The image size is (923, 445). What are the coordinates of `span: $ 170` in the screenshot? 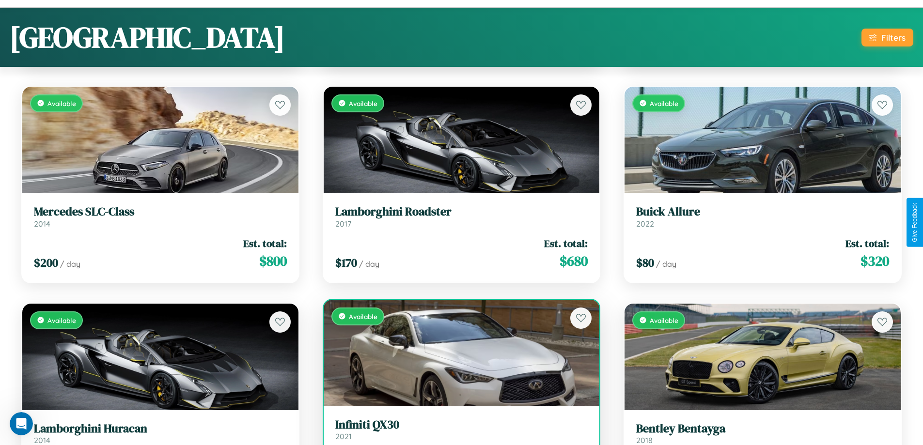 It's located at (346, 263).